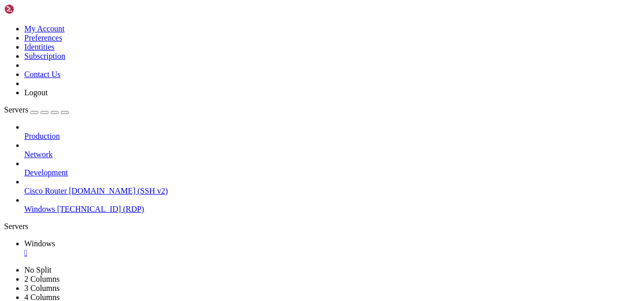 Image resolution: width=644 pixels, height=301 pixels. I want to click on span: Development, so click(46, 172).